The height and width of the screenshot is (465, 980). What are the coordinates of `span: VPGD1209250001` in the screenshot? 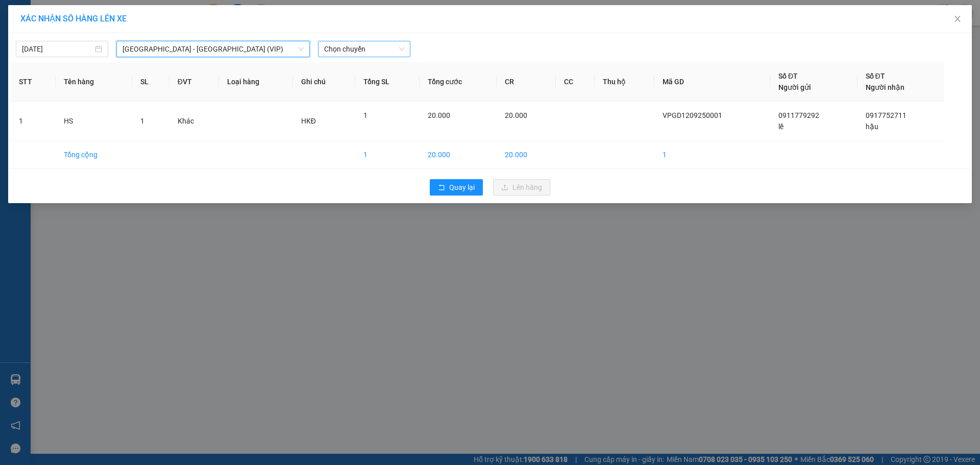 It's located at (692, 115).